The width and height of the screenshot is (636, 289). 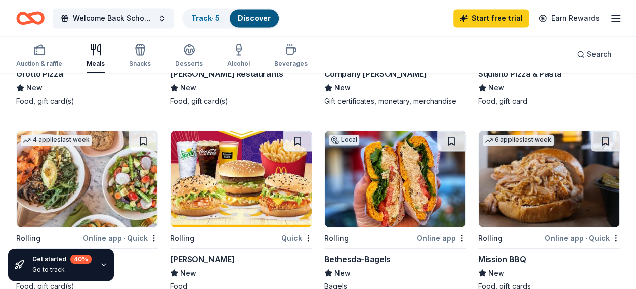 I want to click on div: Grotto Pizza, so click(x=39, y=74).